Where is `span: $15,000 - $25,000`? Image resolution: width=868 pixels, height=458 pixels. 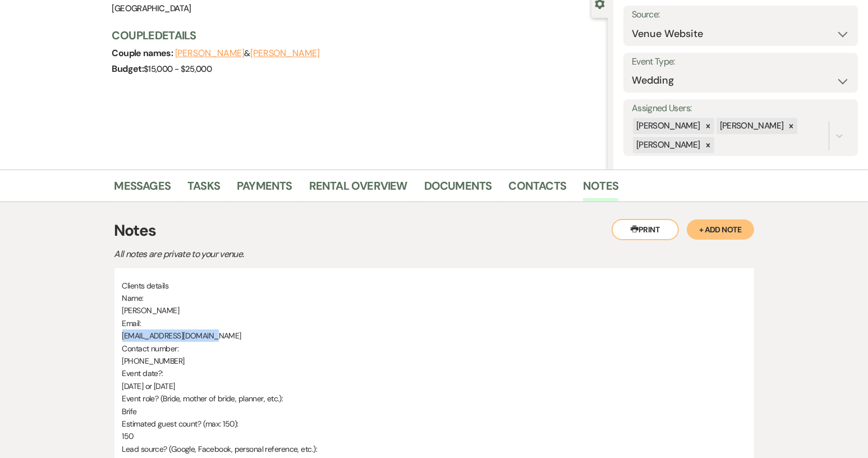
span: $15,000 - $25,000 is located at coordinates (177, 69).